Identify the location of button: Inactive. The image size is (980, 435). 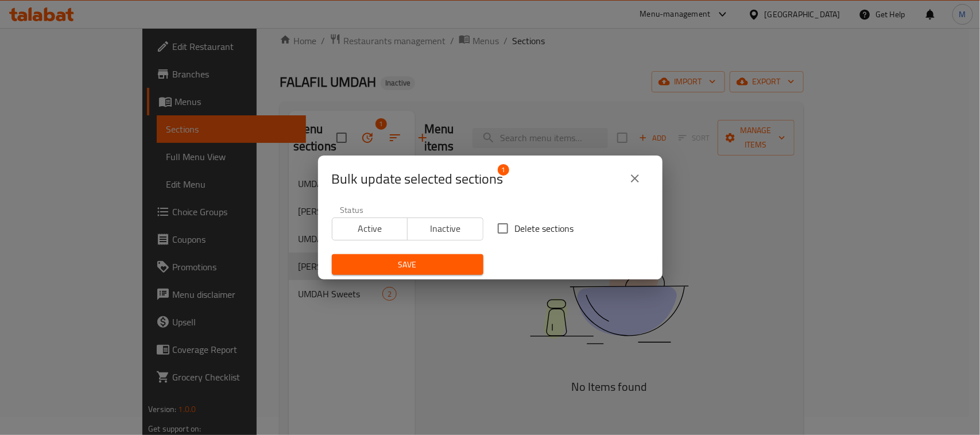
(445, 229).